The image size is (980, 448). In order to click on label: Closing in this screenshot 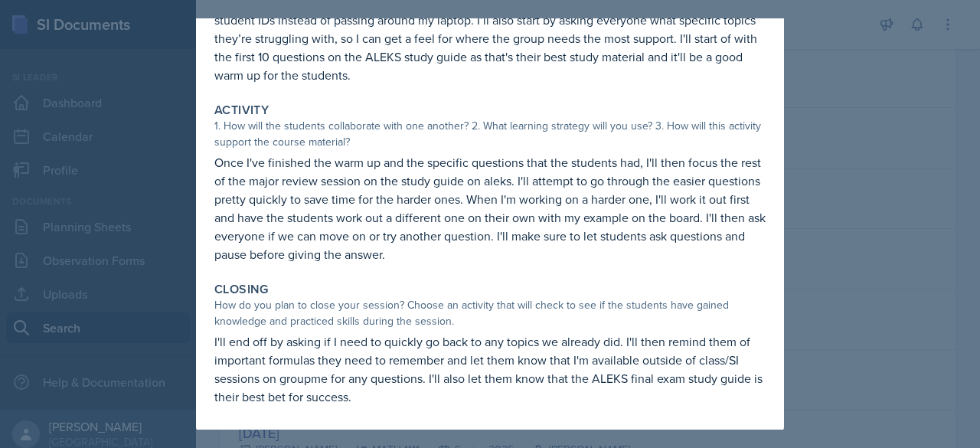, I will do `click(241, 289)`.